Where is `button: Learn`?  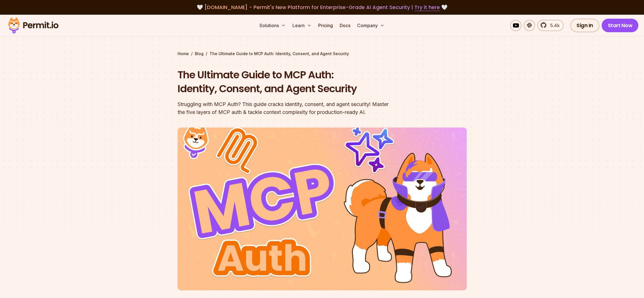
button: Learn is located at coordinates (302, 25).